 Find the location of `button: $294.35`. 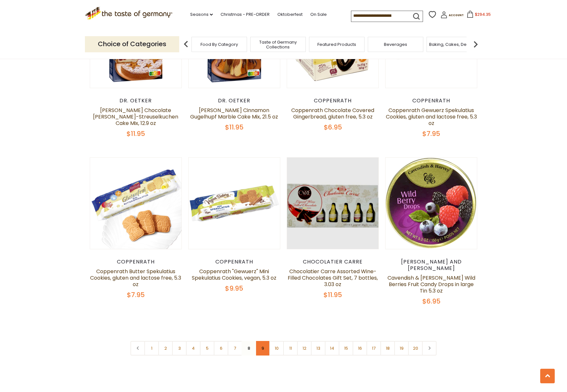

button: $294.35 is located at coordinates (479, 15).